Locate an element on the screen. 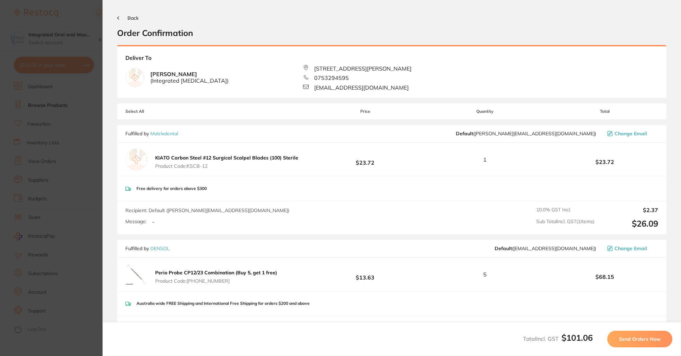 This screenshot has width=681, height=356. button: Send Orders Now is located at coordinates (640, 339).